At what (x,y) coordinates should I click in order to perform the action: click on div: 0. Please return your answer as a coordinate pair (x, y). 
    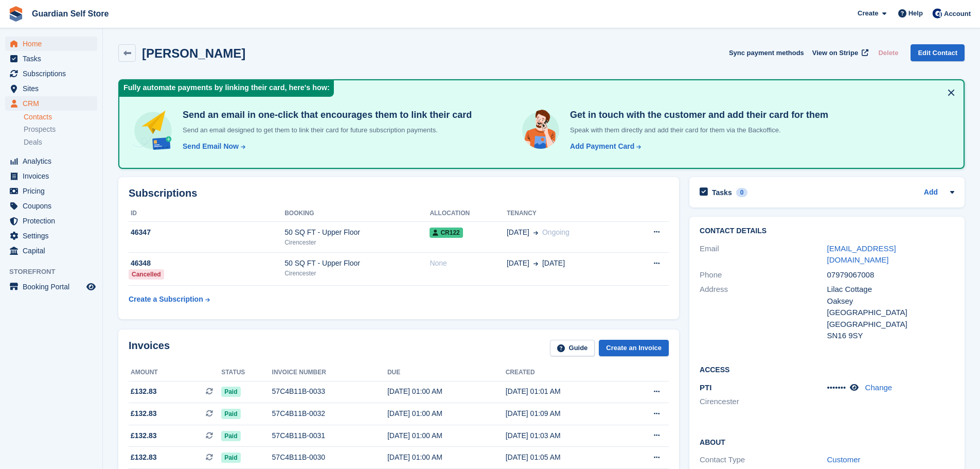
    Looking at the image, I should click on (741, 193).